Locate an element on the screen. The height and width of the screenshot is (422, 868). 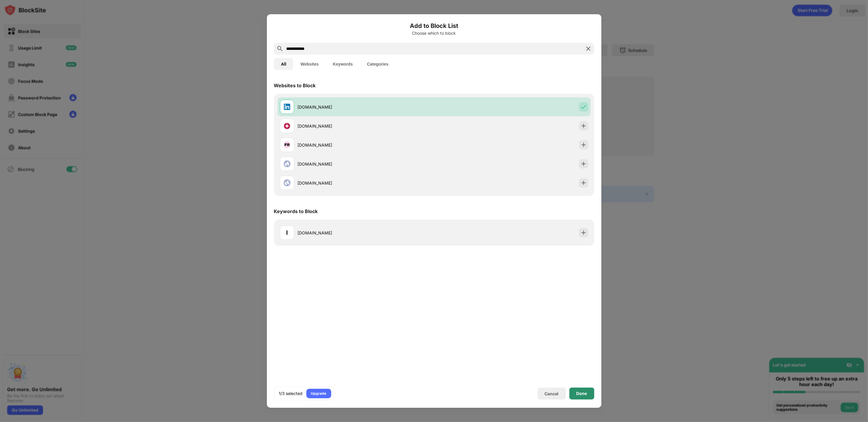
div: l is located at coordinates (286, 233).